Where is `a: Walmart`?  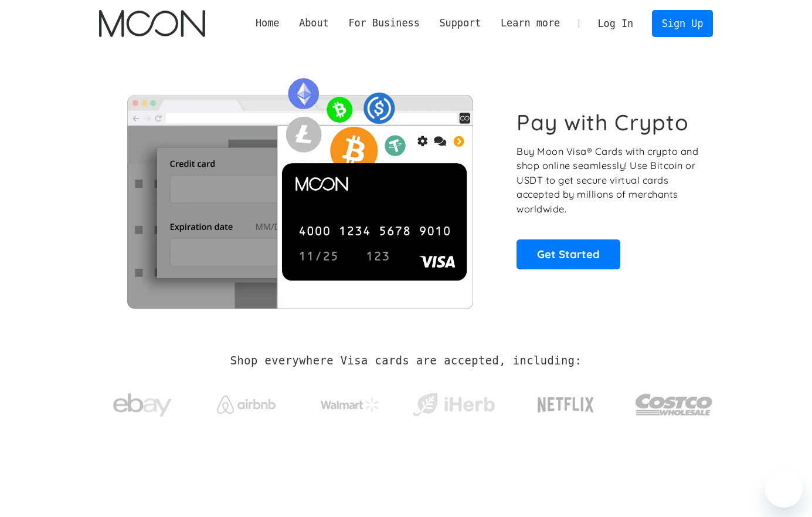 a: Walmart is located at coordinates (349, 402).